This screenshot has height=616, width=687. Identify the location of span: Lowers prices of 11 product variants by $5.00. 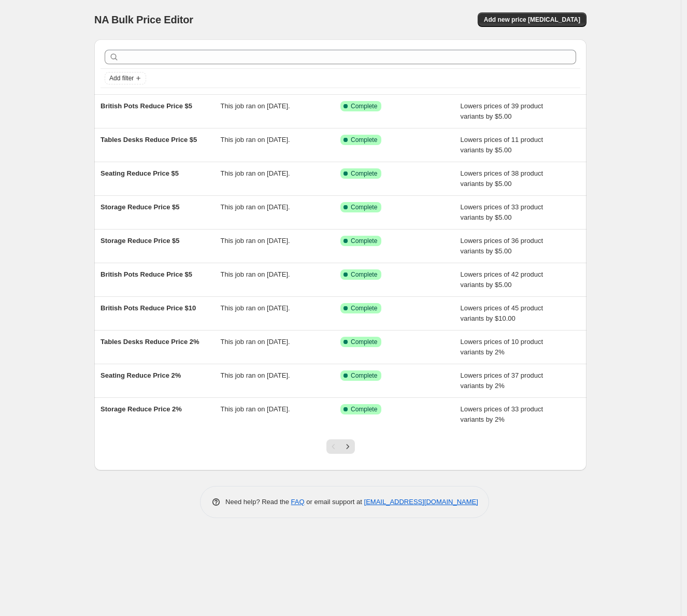
(502, 144).